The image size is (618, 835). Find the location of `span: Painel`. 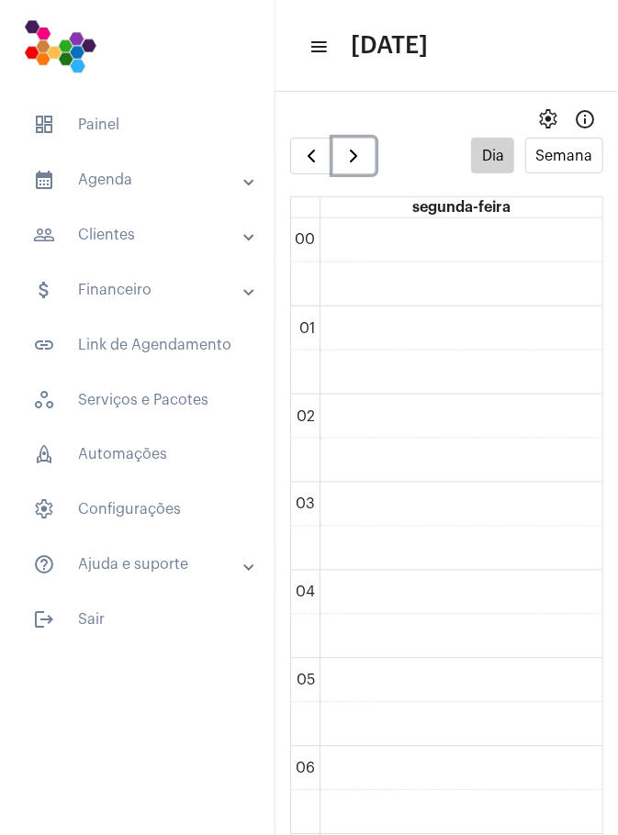

span: Painel is located at coordinates (137, 125).